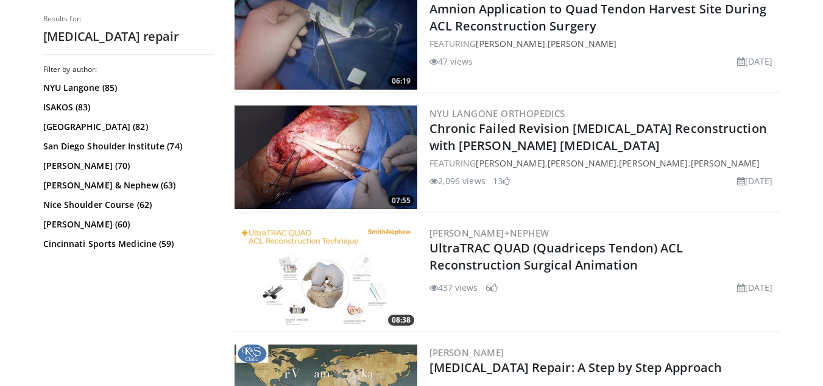  I want to click on p: Results for:, so click(129, 19).